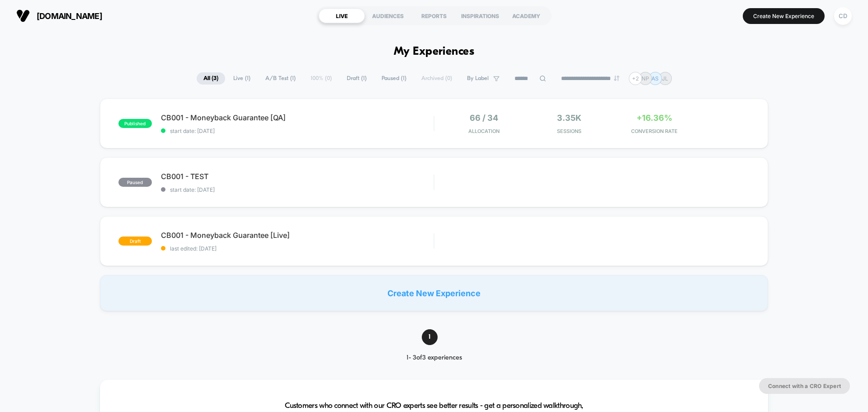  Describe the element at coordinates (645, 78) in the screenshot. I see `p: NP` at that location.